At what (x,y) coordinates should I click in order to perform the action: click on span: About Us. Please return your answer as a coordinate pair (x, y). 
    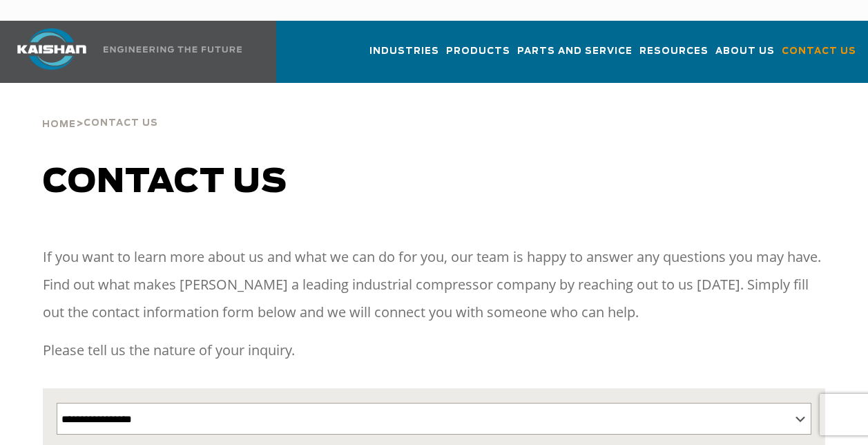
    Looking at the image, I should click on (745, 51).